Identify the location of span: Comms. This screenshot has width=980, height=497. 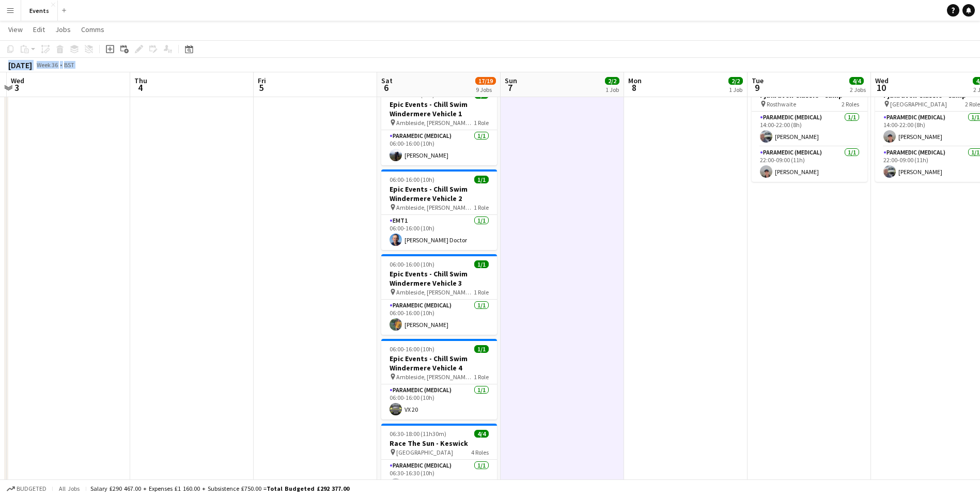
(92, 30).